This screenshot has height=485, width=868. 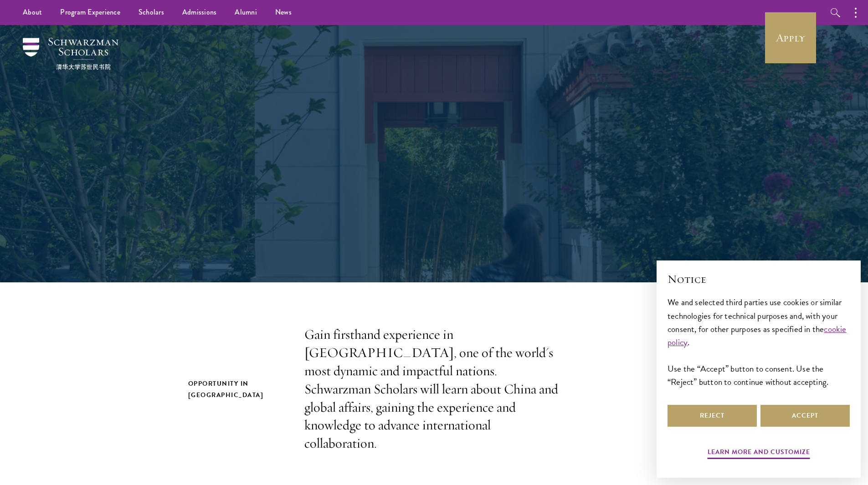 I want to click on h2: Notice, so click(x=759, y=279).